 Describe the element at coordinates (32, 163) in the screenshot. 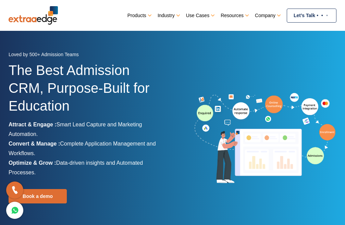

I see `b: Optimize & Grow :` at that location.